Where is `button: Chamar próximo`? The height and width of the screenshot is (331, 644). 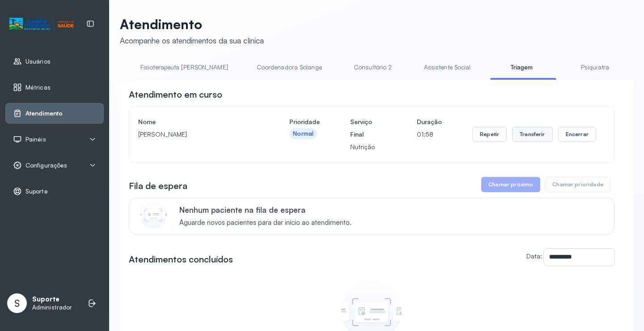
button: Chamar próximo is located at coordinates (511, 185).